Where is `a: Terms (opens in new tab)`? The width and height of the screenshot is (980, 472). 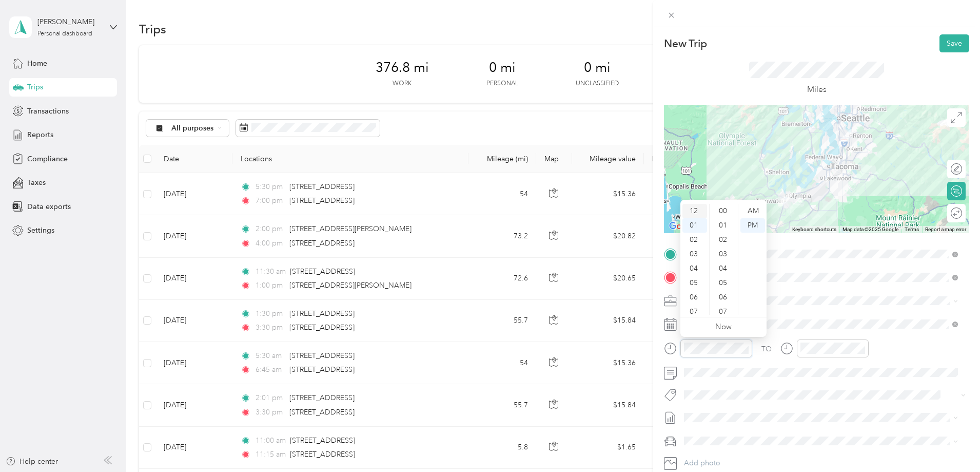 a: Terms (opens in new tab) is located at coordinates (911, 229).